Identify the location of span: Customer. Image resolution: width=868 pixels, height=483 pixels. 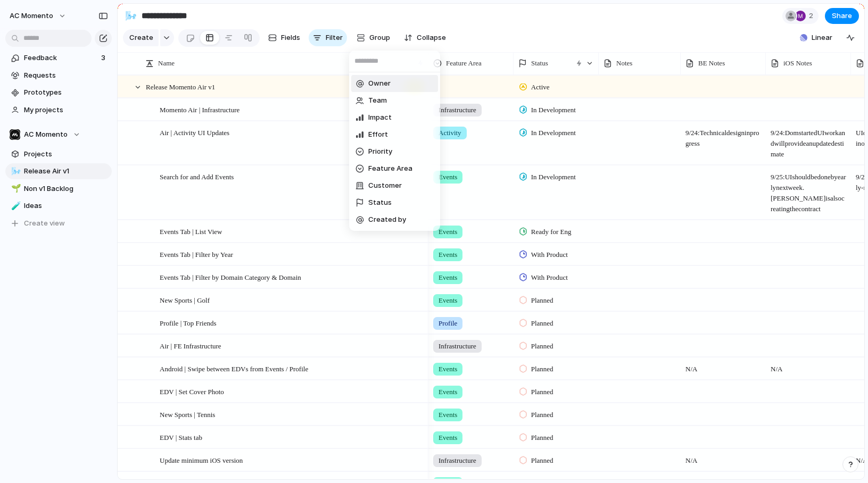
(385, 185).